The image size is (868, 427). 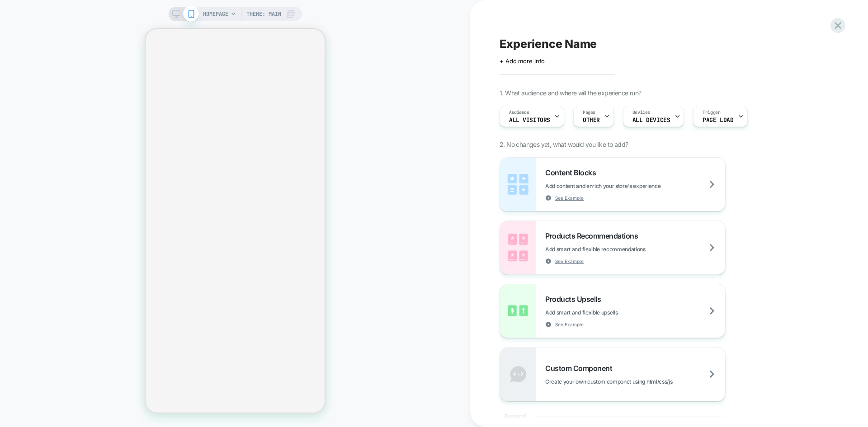 What do you see at coordinates (711, 112) in the screenshot?
I see `span: Trigger` at bounding box center [711, 112].